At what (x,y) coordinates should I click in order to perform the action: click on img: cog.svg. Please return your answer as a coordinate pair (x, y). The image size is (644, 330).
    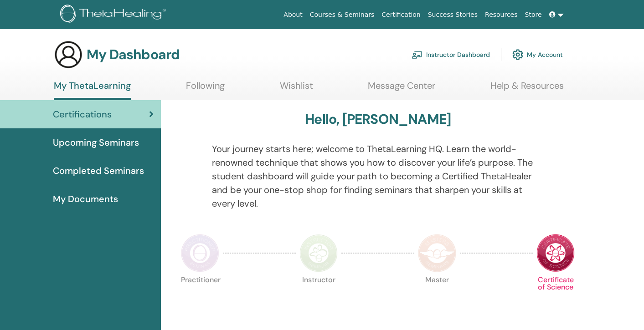
    Looking at the image, I should click on (517, 55).